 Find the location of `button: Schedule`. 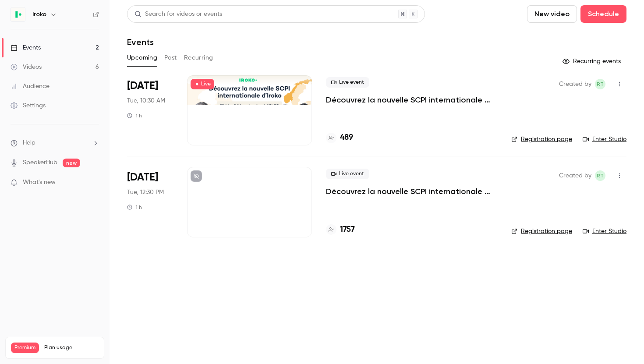

button: Schedule is located at coordinates (603, 14).